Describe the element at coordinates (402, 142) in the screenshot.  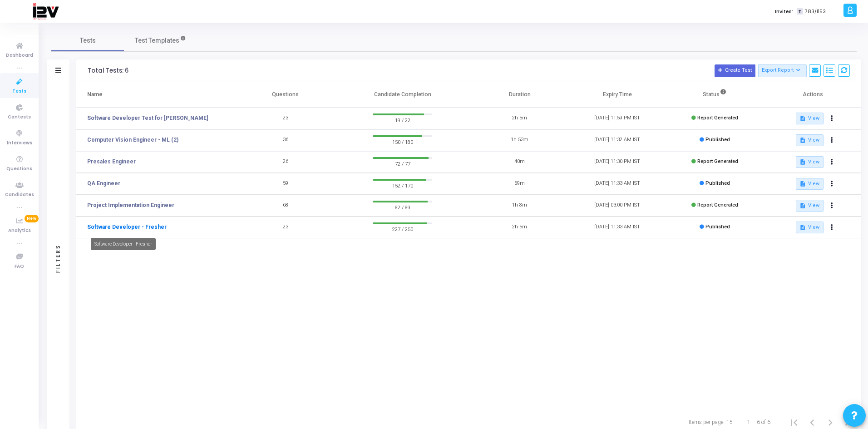
I see `span: 150 / 180` at that location.